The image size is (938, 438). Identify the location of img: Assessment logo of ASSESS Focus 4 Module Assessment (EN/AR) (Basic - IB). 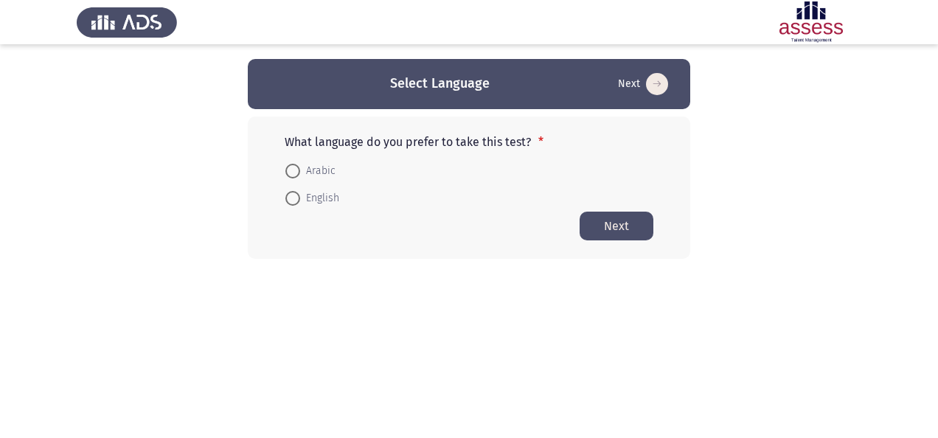
(811, 22).